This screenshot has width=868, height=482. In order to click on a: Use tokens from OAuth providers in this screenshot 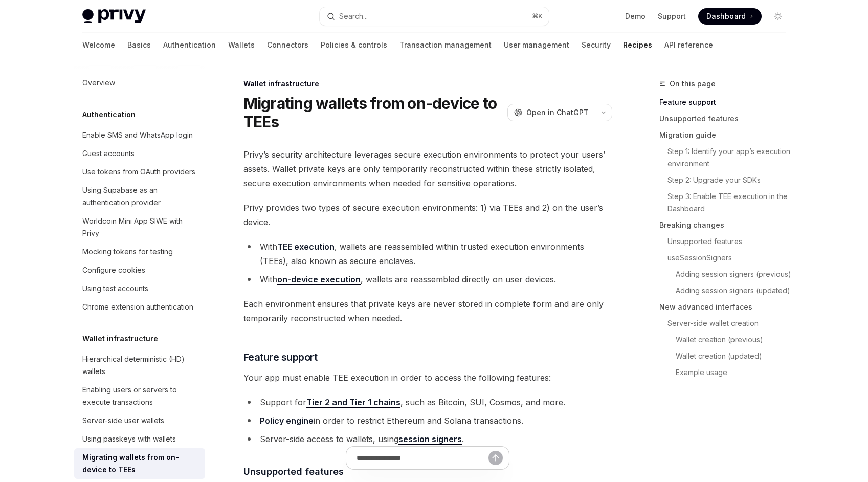, I will do `click(140, 172)`.